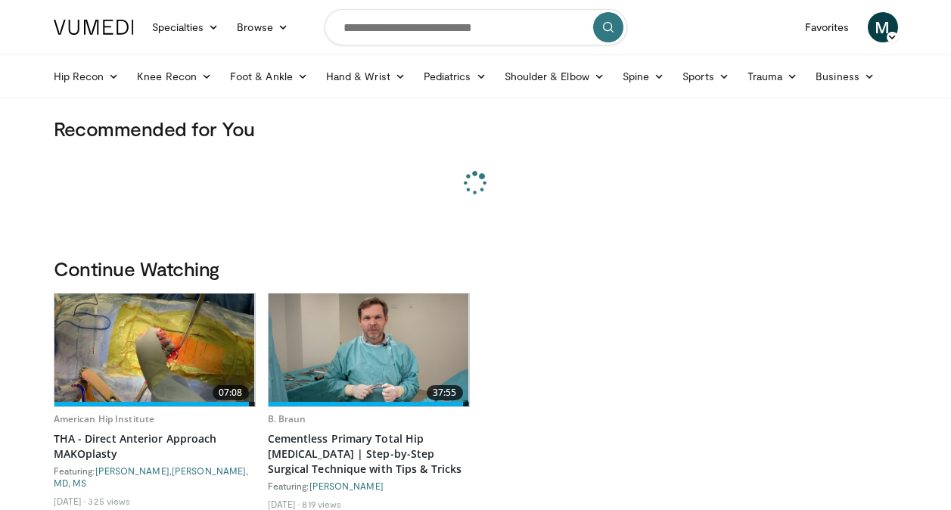 This screenshot has height=510, width=951. What do you see at coordinates (104, 418) in the screenshot?
I see `a: American Hip Institute` at bounding box center [104, 418].